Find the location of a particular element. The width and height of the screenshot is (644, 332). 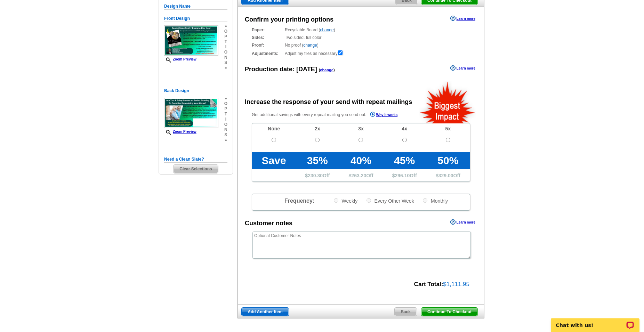

img: biggestImpact.png is located at coordinates (447, 102).